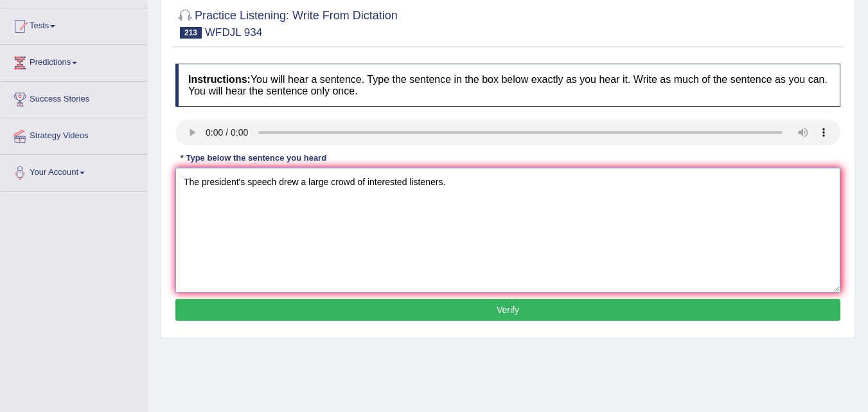 The image size is (868, 412). I want to click on span: 213, so click(191, 33).